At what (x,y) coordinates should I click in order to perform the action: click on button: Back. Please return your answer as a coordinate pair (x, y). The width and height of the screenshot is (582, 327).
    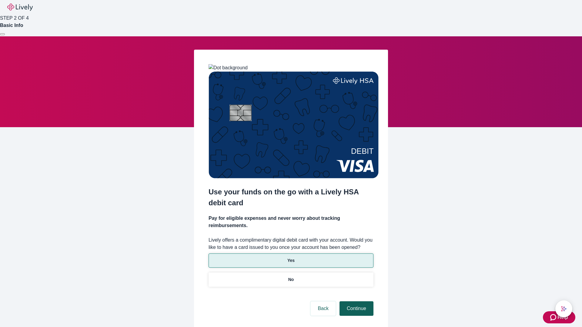
    Looking at the image, I should click on (323, 309).